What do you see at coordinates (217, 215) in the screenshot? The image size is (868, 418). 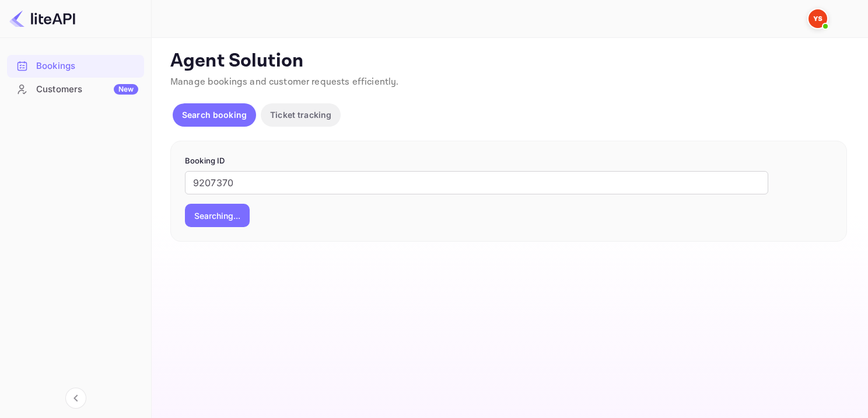 I see `button: Searching...` at bounding box center [217, 215].